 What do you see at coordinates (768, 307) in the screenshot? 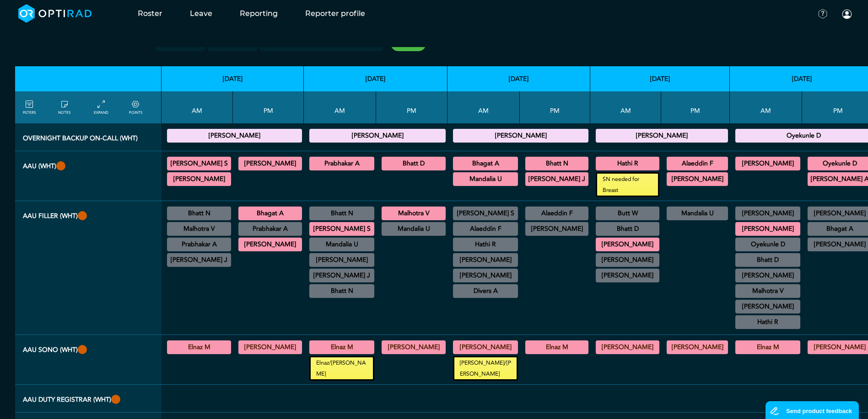
I see `div: MRI Lead 10:30 - 11:30` at bounding box center [768, 307].